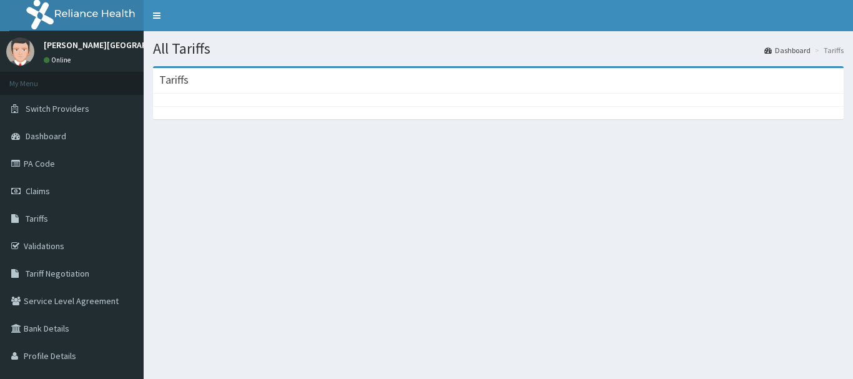 Image resolution: width=853 pixels, height=379 pixels. Describe the element at coordinates (20, 51) in the screenshot. I see `img: User Image` at that location.